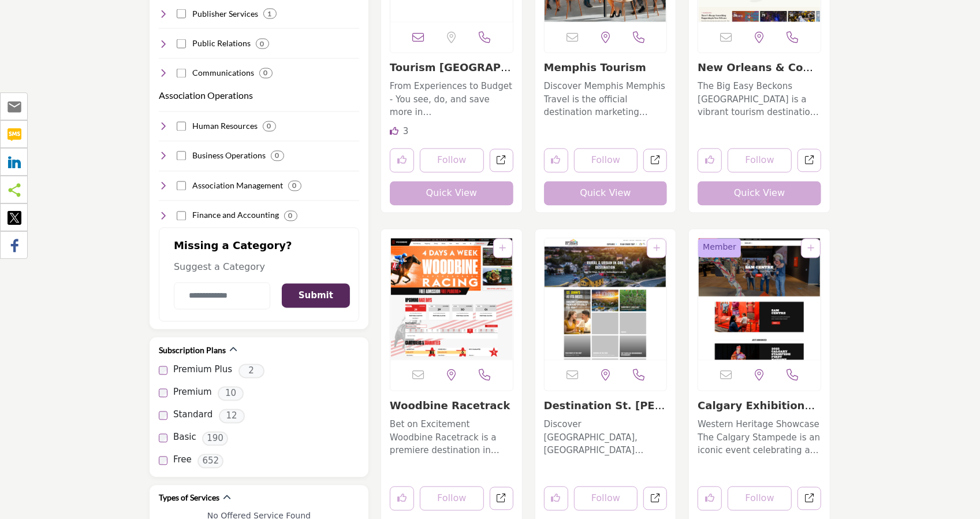  Describe the element at coordinates (163, 438) in the screenshot. I see `input: select Basic checkbox` at that location.